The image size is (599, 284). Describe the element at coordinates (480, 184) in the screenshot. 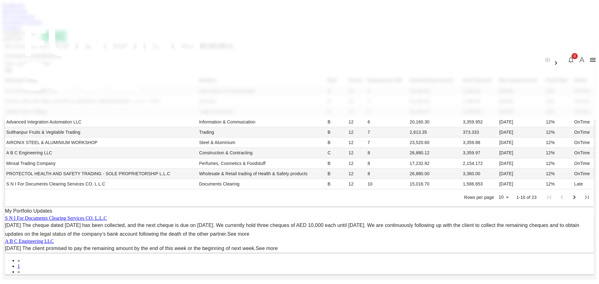

I see `td: 1,586.653` at that location.